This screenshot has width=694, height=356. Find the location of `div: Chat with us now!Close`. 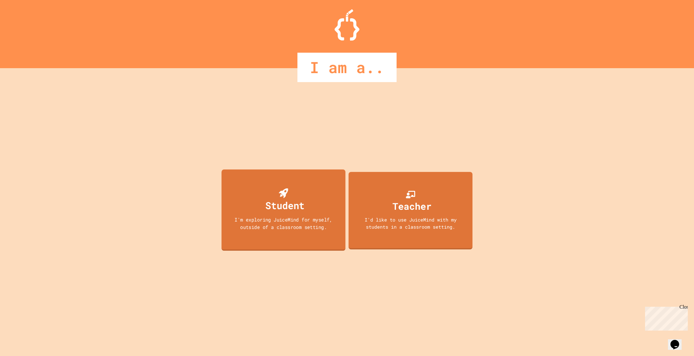

div: Chat with us now!Close is located at coordinates (23, 21).